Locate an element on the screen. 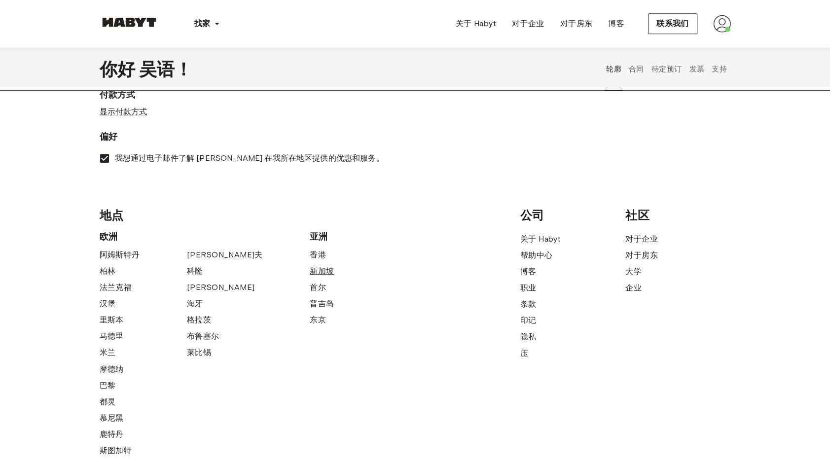 The height and width of the screenshot is (464, 830). img: 哈比特 is located at coordinates (129, 22).